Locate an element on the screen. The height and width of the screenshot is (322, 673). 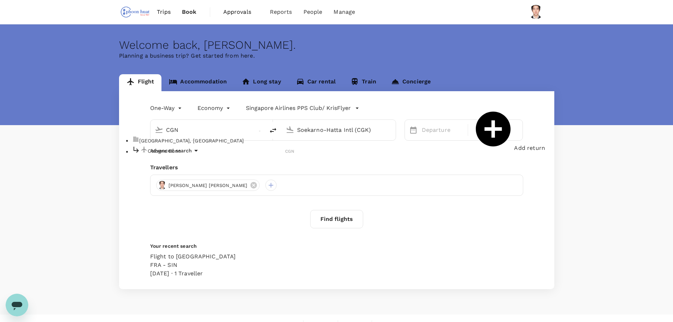
a: Long stay is located at coordinates (261, 83).